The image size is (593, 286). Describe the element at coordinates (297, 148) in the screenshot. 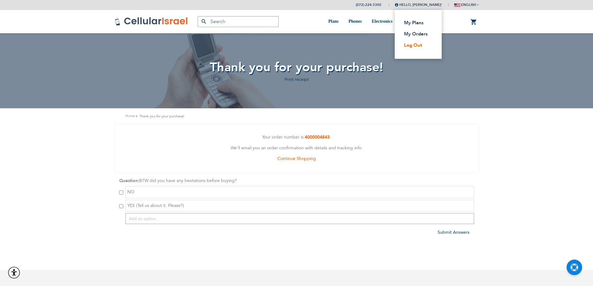

I see `p: We'll email you an order confirmation with details and tracking info.` at that location.